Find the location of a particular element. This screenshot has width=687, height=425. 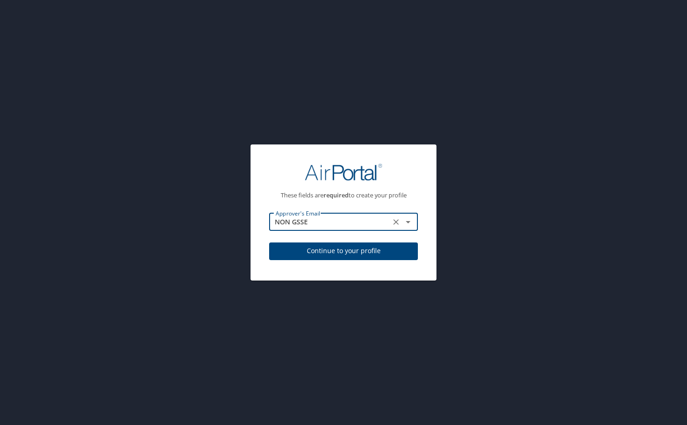

span: Continue to your profile is located at coordinates (344, 251).